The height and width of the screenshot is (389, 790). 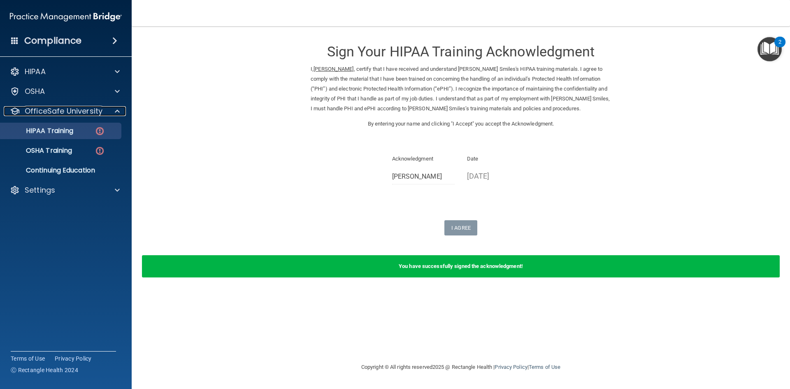 I want to click on p: HIPAA Training, so click(x=39, y=131).